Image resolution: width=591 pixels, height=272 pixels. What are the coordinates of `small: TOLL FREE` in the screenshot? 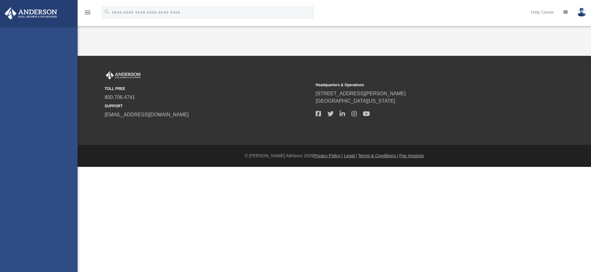 It's located at (208, 89).